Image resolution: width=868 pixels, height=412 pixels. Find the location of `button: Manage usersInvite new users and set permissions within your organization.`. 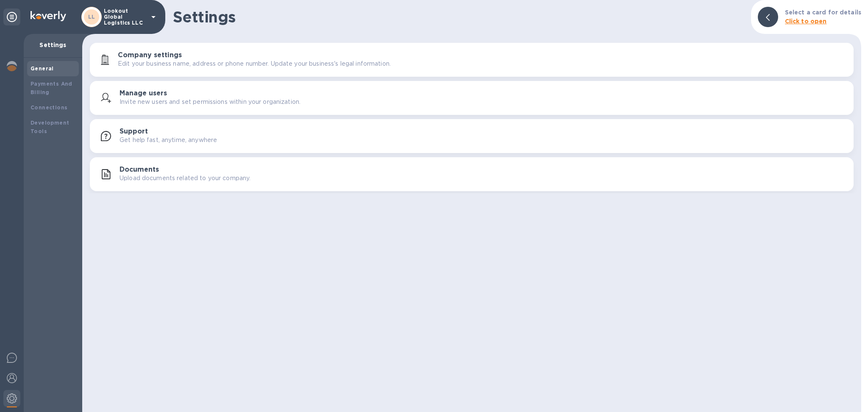

button: Manage usersInvite new users and set permissions within your organization. is located at coordinates (472, 97).